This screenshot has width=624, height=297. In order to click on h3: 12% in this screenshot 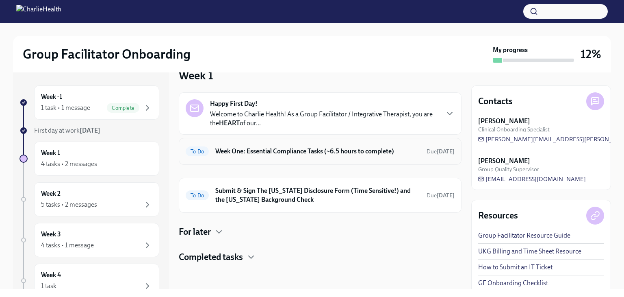, I will do `click(591, 54)`.